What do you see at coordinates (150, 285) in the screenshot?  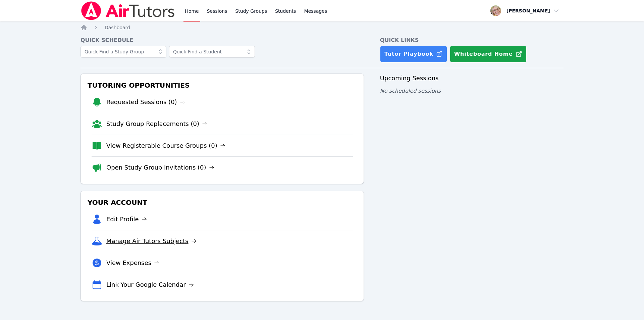 I see `a: Link Your Google Calendar` at bounding box center [150, 285].